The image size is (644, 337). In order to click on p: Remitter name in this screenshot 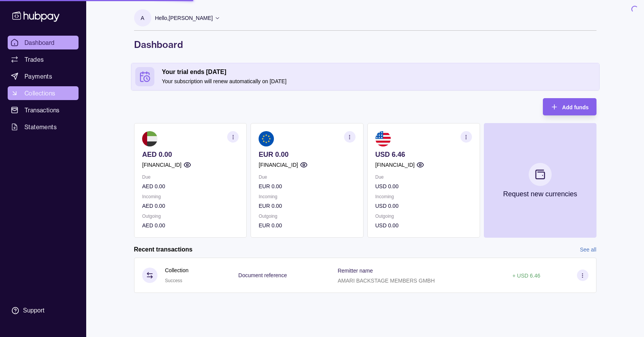, I will do `click(355, 271)`.